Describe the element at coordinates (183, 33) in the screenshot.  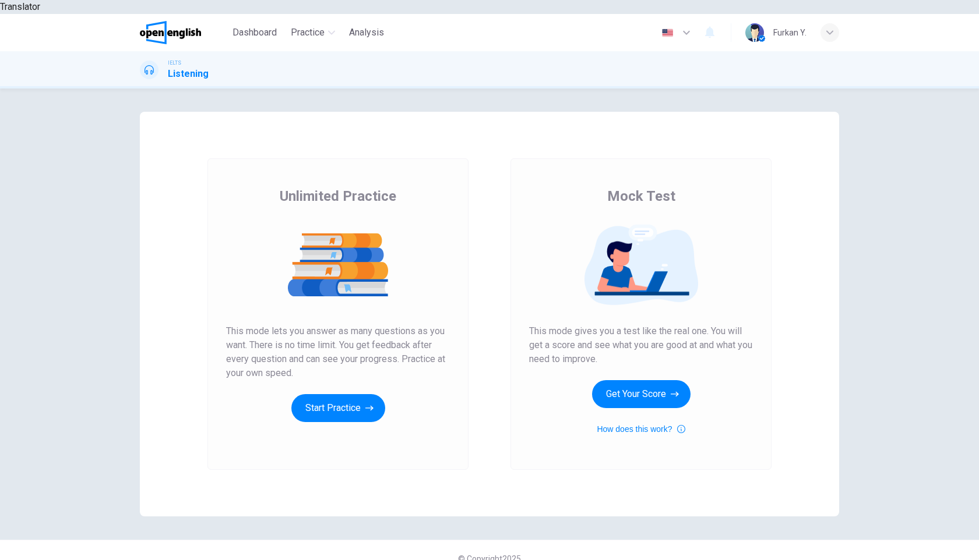
I see `a: OpenEnglish logo` at that location.